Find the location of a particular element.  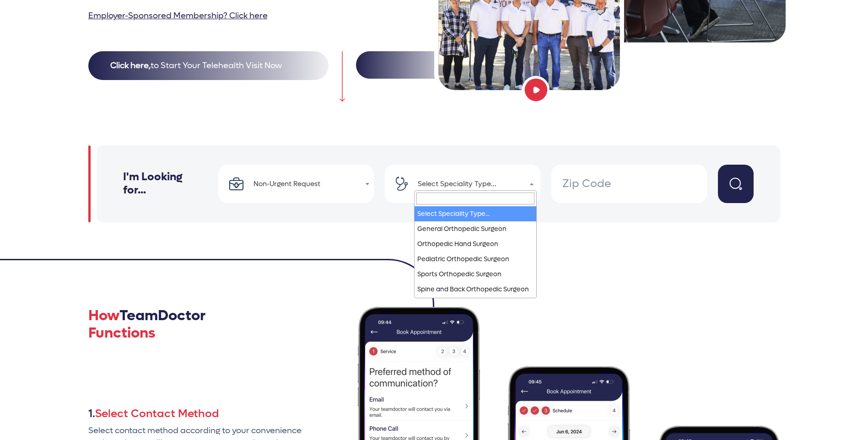

li: Select Speciality Type... is located at coordinates (475, 213).